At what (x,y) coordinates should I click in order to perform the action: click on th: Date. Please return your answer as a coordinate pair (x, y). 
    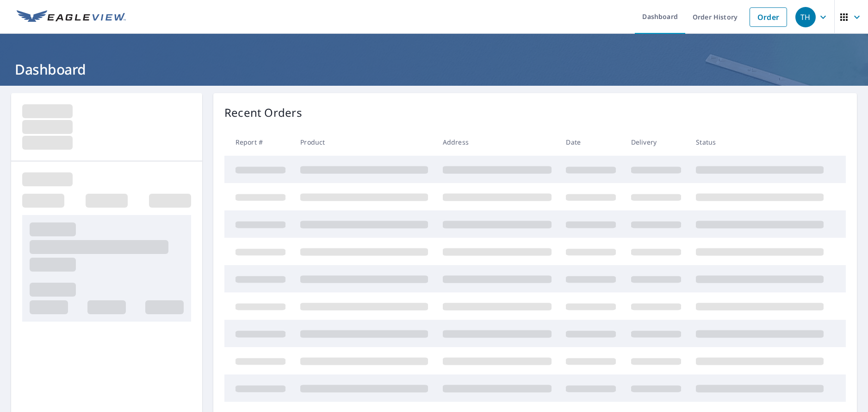
    Looking at the image, I should click on (591, 141).